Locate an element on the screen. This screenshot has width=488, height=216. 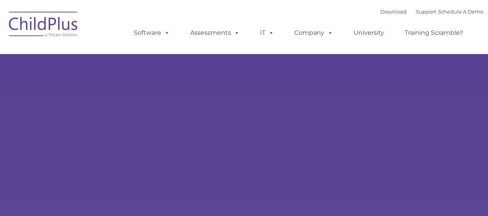
a: University is located at coordinates (369, 33).